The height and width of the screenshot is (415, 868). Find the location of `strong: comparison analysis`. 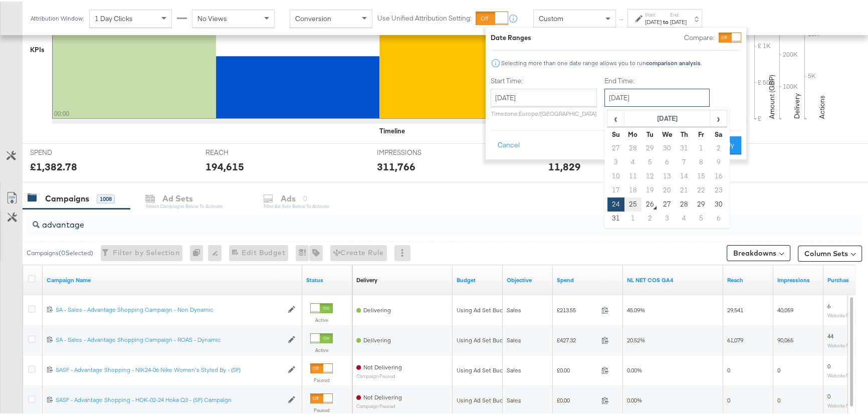

strong: comparison analysis is located at coordinates (673, 61).